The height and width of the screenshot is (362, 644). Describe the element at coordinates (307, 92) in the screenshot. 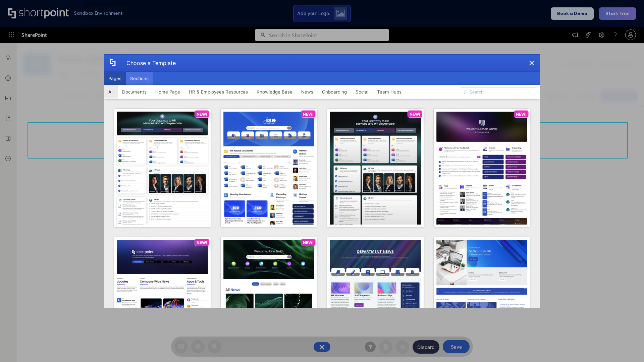

I see `button: News` at that location.